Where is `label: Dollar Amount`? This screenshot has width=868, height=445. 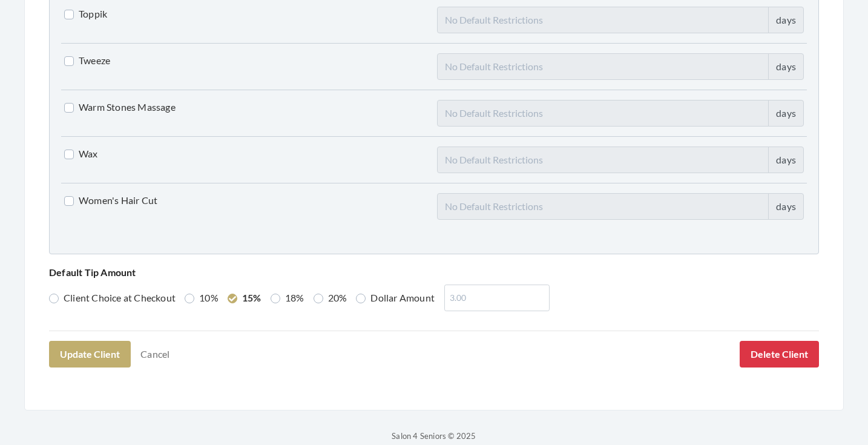
label: Dollar Amount is located at coordinates (395, 298).